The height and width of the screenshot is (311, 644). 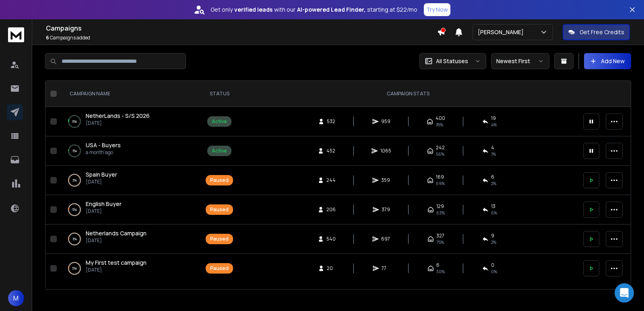 I want to click on span: 327, so click(x=440, y=236).